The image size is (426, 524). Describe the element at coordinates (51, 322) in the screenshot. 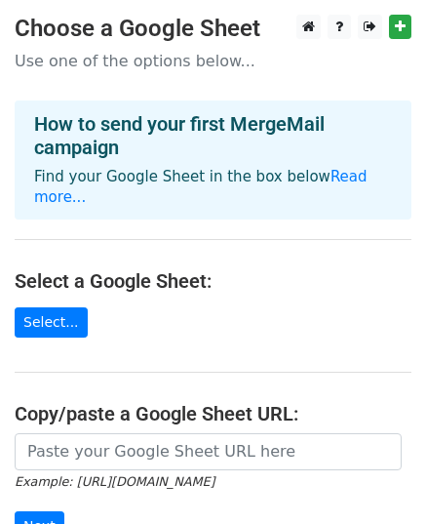

I see `a: Select...` at that location.